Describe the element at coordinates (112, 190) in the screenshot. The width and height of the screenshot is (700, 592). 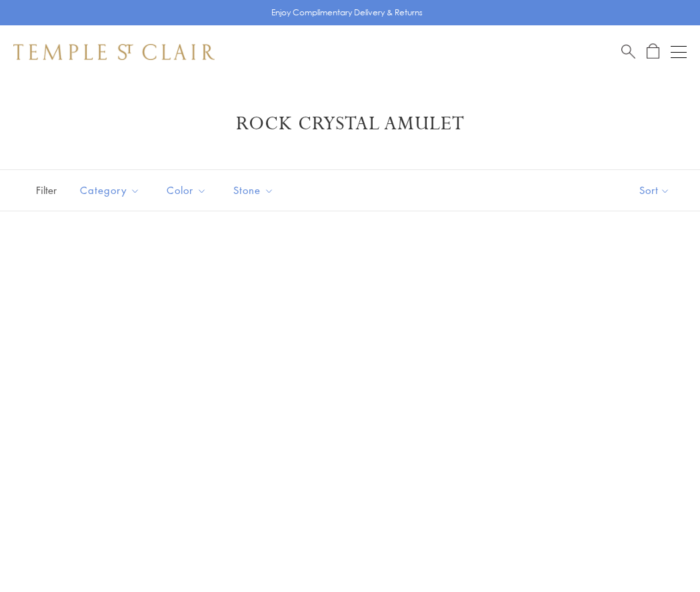
I see `span: Category` at that location.